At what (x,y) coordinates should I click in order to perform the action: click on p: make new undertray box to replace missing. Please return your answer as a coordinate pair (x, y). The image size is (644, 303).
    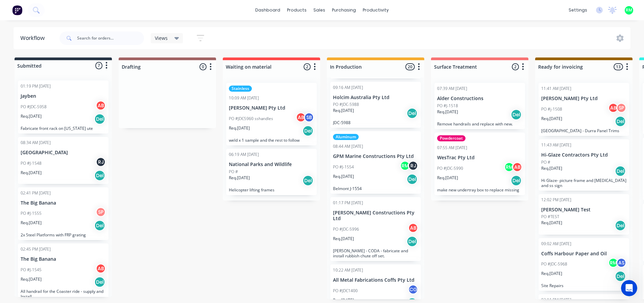
    Looking at the image, I should click on (480, 190).